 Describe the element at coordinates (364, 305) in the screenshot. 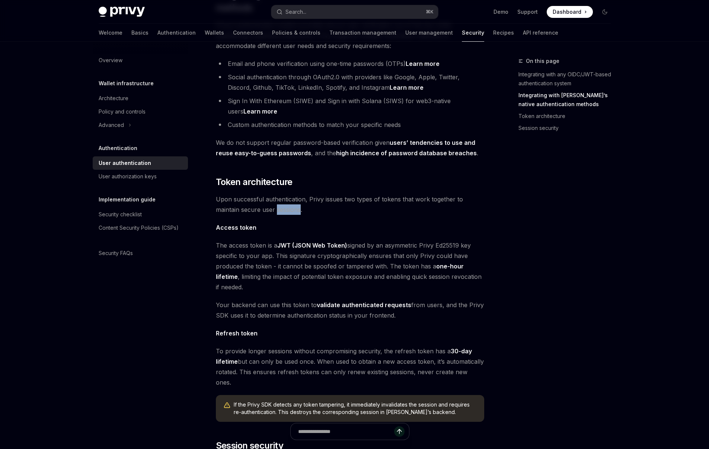

I see `a: validate authenticated requests` at that location.